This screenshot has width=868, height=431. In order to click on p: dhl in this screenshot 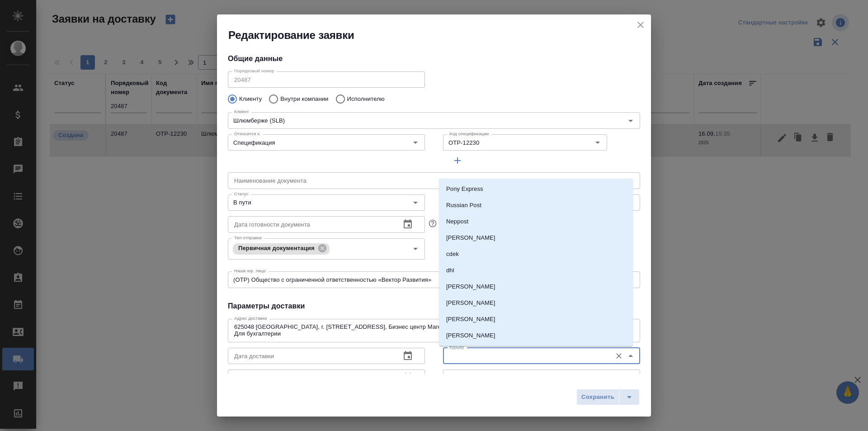, I will do `click(450, 271)`.